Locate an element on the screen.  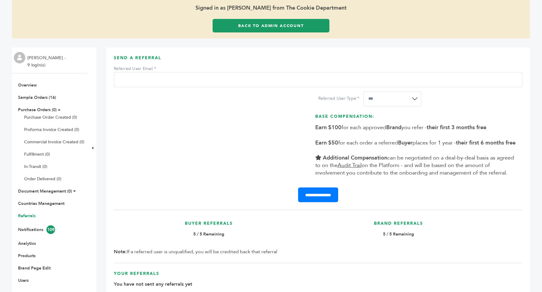
span: 109 is located at coordinates (51, 230).